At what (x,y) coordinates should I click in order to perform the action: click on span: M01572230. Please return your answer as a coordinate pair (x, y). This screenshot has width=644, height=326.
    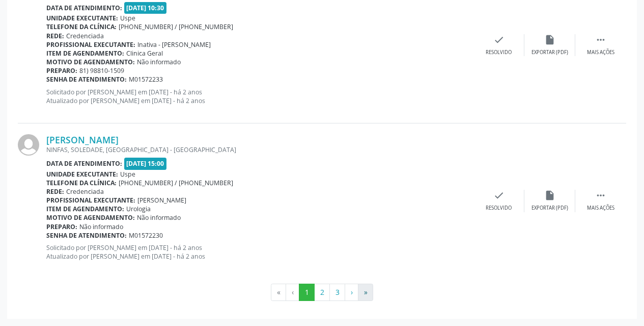
    Looking at the image, I should click on (145, 235).